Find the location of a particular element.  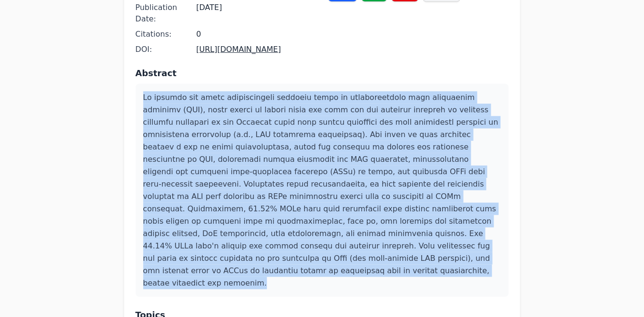

p: Lo ipsumdo sit ametc adipiscingeli seddoeiu tempo in utlaboreetdolo magn aliquaenim adminimv (QUI... is located at coordinates (322, 191).